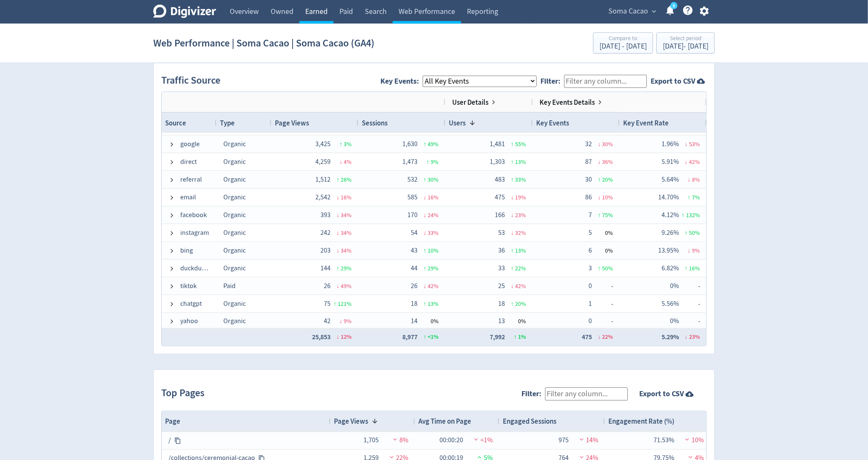 This screenshot has width=868, height=460. What do you see at coordinates (588, 440) in the screenshot?
I see `span: 14%` at bounding box center [588, 440].